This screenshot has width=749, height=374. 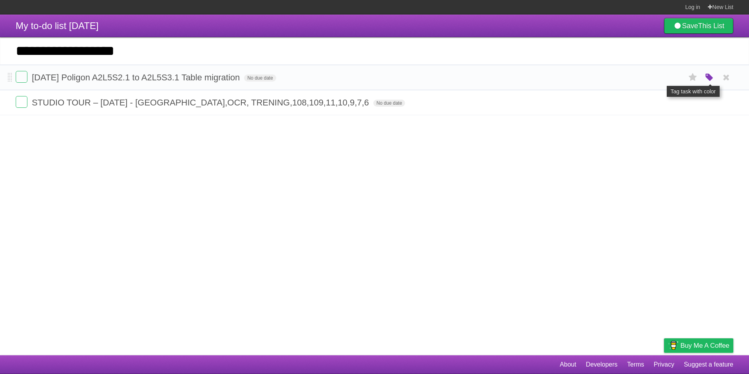 I want to click on a: SaveThis List, so click(x=699, y=26).